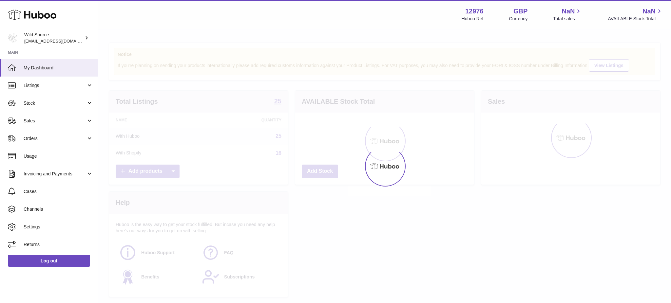  Describe the element at coordinates (55, 174) in the screenshot. I see `span: Invoicing and Payments` at that location.